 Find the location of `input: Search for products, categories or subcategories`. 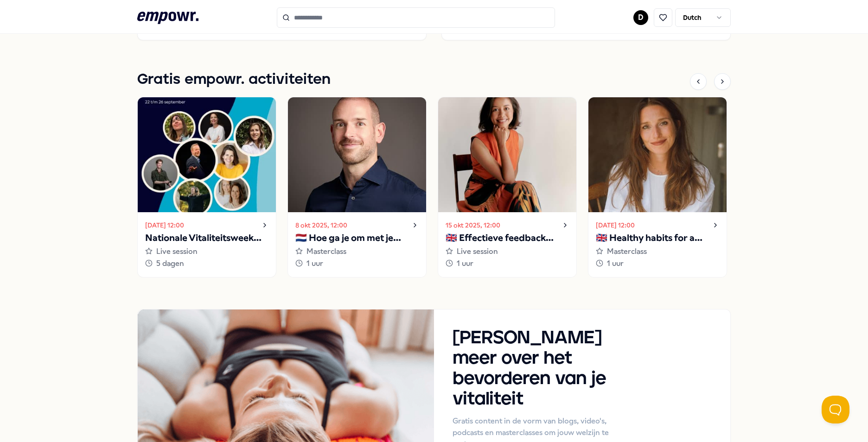

input: Search for products, categories or subcategories is located at coordinates (416, 18).